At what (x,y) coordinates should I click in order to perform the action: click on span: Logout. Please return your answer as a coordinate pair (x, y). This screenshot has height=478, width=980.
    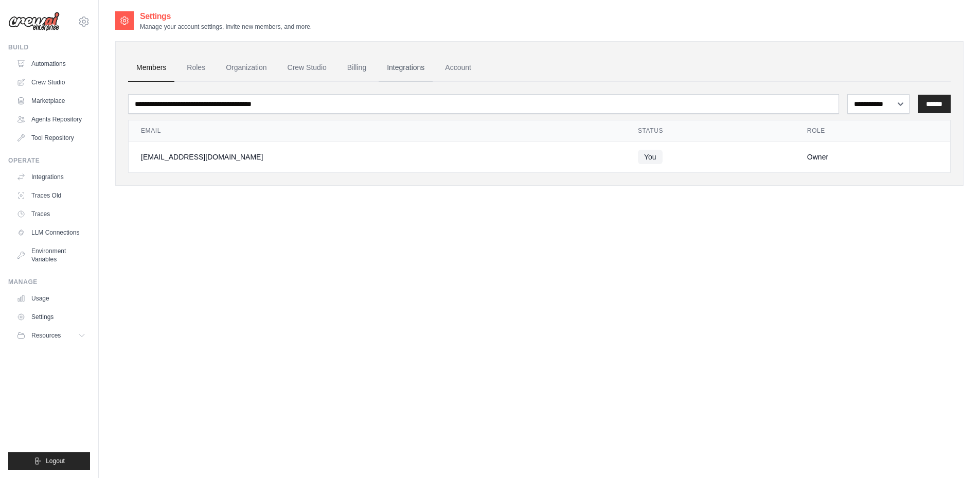
    Looking at the image, I should click on (55, 461).